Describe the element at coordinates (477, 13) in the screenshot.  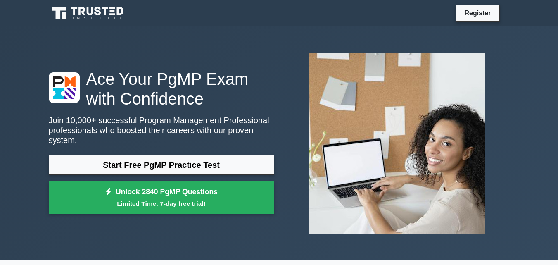
I see `a: Register` at that location.